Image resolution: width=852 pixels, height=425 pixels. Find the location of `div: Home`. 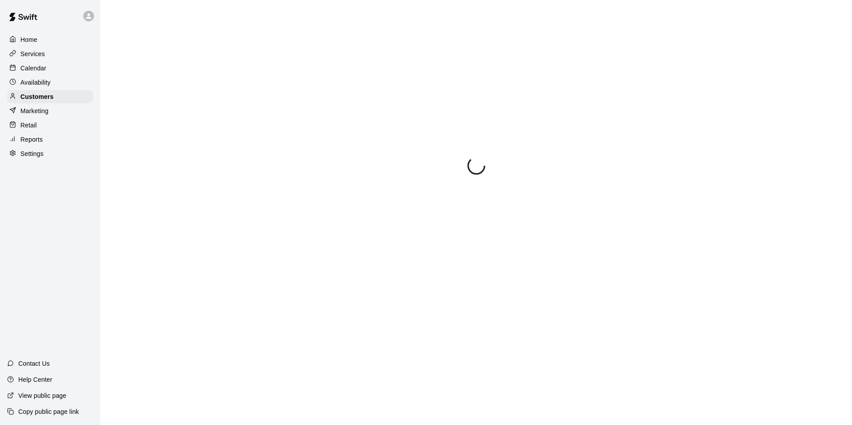

div: Home is located at coordinates (50, 40).